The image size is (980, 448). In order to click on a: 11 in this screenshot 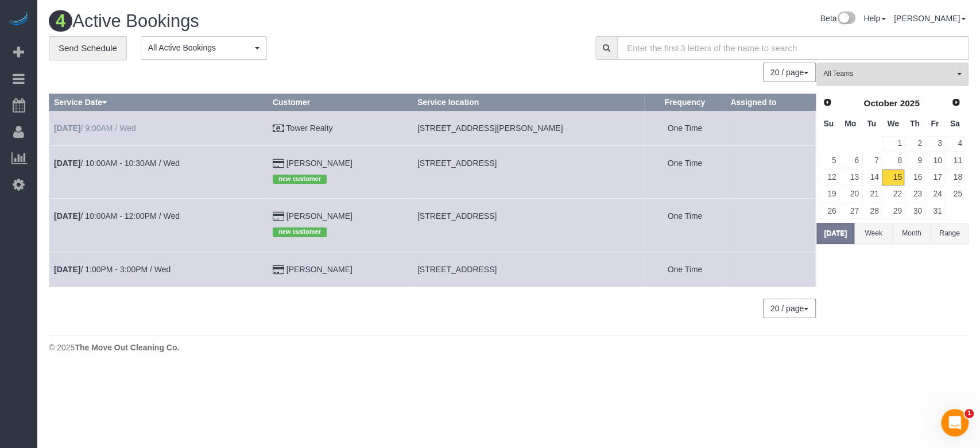, I will do `click(955, 160)`.